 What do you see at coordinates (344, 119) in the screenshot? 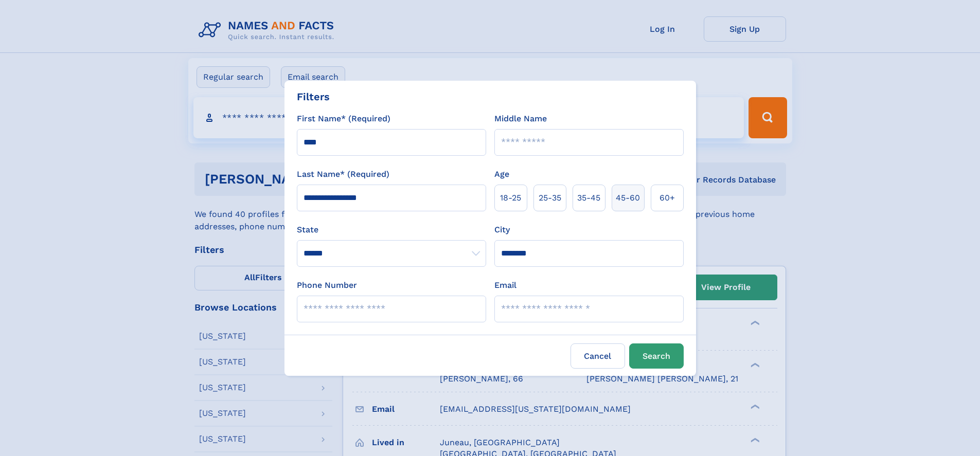
I see `label: First Name* (Required)` at bounding box center [344, 119].